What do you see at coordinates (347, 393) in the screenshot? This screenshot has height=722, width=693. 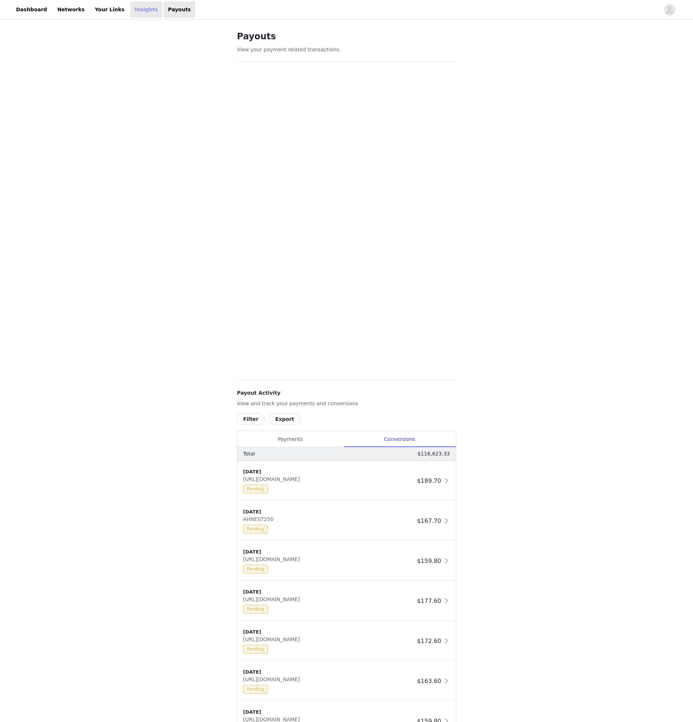 I see `h4: Payout Activity` at bounding box center [347, 393].